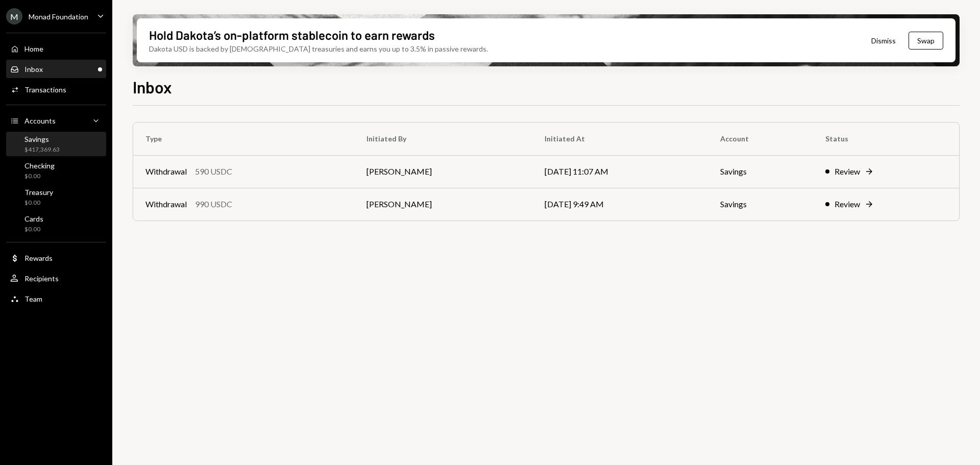 This screenshot has height=465, width=980. What do you see at coordinates (57, 170) in the screenshot?
I see `a: Checking$0.00` at bounding box center [57, 170].